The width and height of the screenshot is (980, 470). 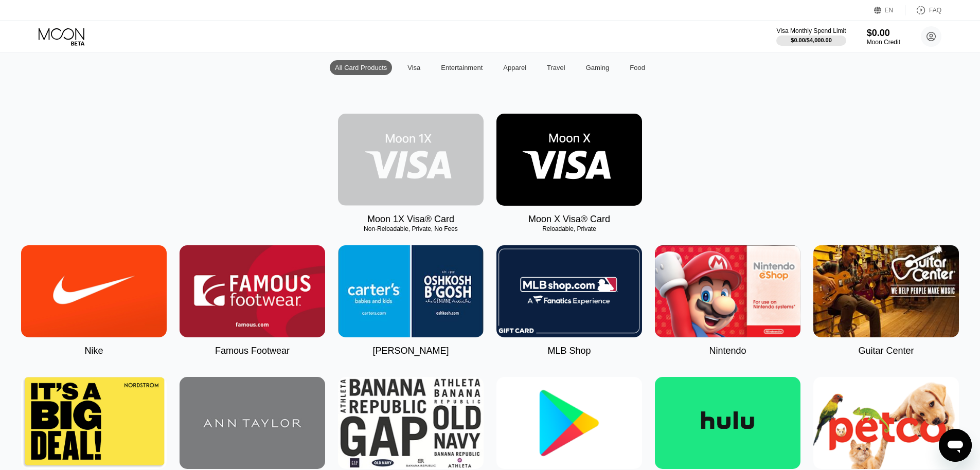 What do you see at coordinates (461, 68) in the screenshot?
I see `div: Entertainment` at bounding box center [461, 68].